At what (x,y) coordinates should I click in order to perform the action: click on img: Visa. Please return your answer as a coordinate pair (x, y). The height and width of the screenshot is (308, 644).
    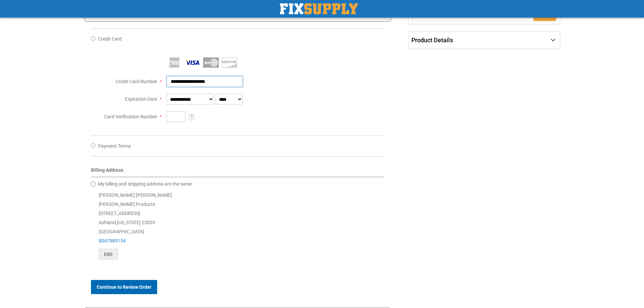
    Looking at the image, I should click on (193, 62).